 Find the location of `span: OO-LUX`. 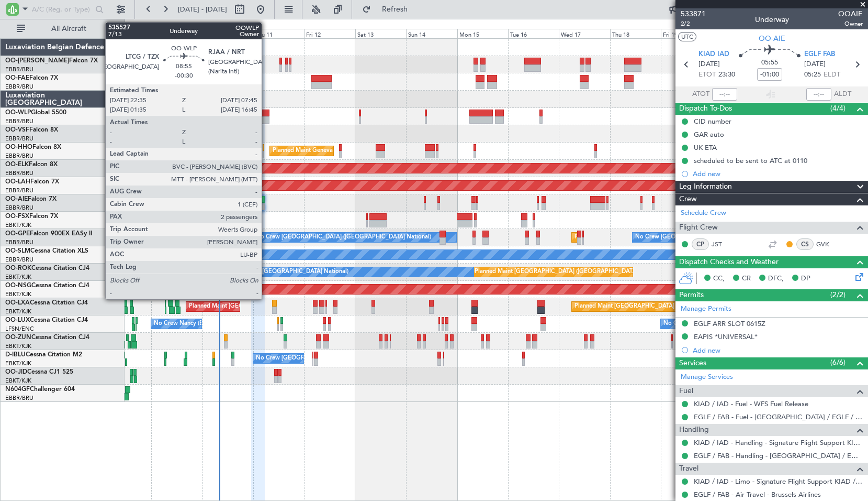

span: OO-LUX is located at coordinates (17, 320).